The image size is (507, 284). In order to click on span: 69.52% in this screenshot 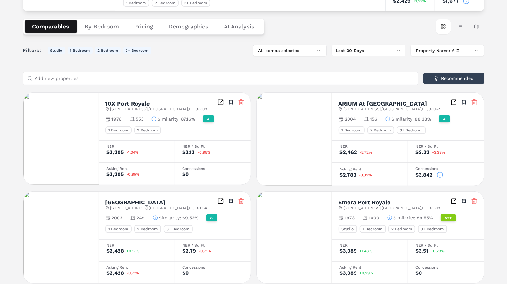, I will do `click(190, 218)`.